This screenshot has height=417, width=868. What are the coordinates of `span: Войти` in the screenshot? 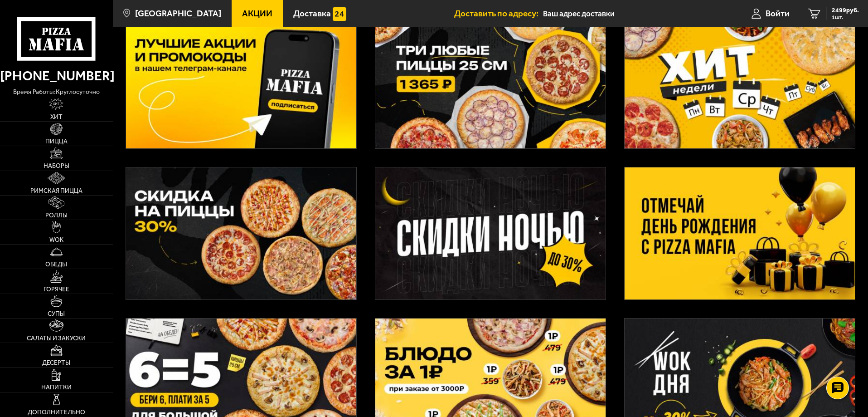 It's located at (777, 13).